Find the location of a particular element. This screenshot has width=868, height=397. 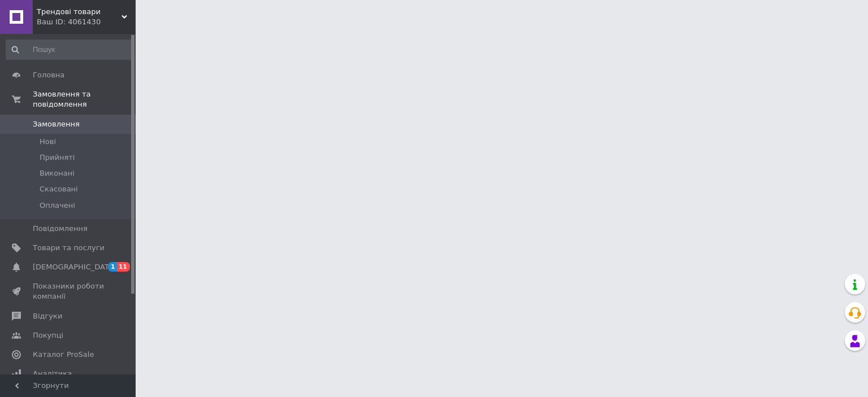

span: Замовлення та повідомлення is located at coordinates (84, 99).